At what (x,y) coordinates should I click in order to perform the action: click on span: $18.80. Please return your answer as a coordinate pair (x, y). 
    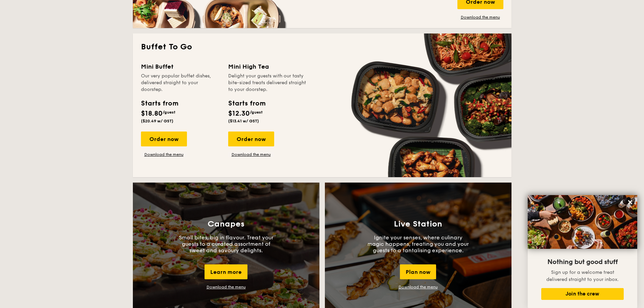
    Looking at the image, I should click on (152, 114).